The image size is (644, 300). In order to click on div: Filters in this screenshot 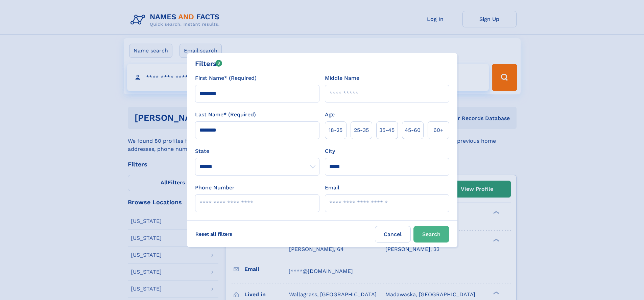, I will do `click(208, 64)`.